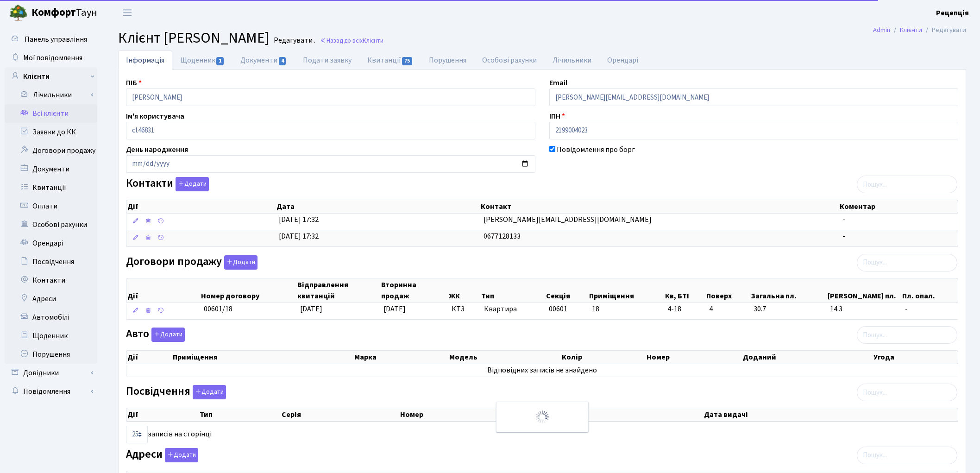 The height and width of the screenshot is (473, 980). Describe the element at coordinates (51, 299) in the screenshot. I see `a: Адреси` at that location.